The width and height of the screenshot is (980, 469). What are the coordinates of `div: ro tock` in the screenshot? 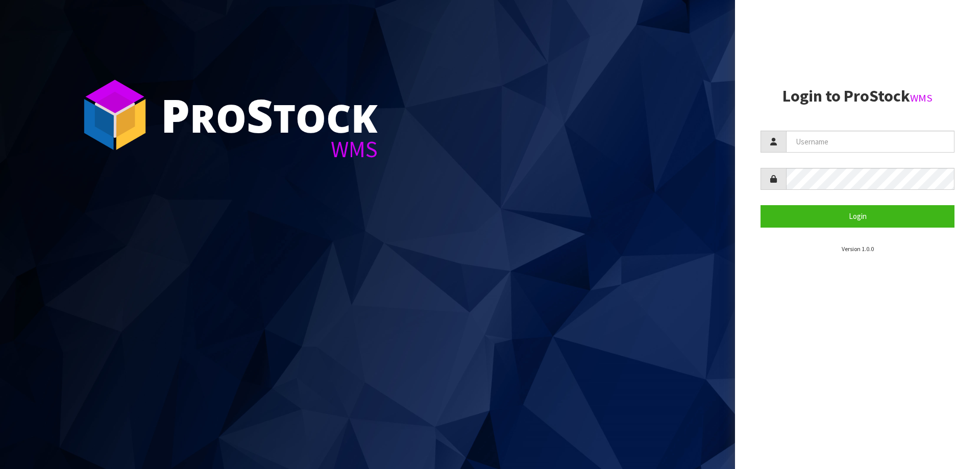 It's located at (269, 115).